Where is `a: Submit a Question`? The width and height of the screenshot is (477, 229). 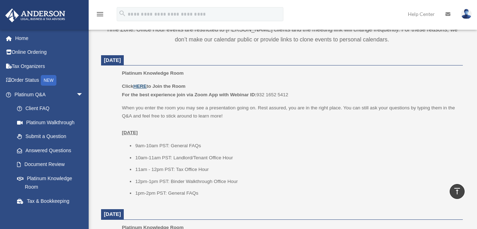
a: Submit a Question is located at coordinates (52, 137).